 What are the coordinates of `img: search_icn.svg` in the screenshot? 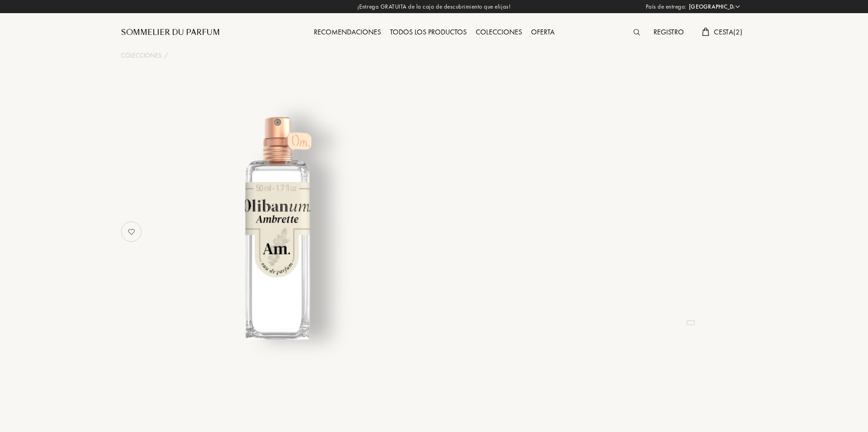 It's located at (637, 32).